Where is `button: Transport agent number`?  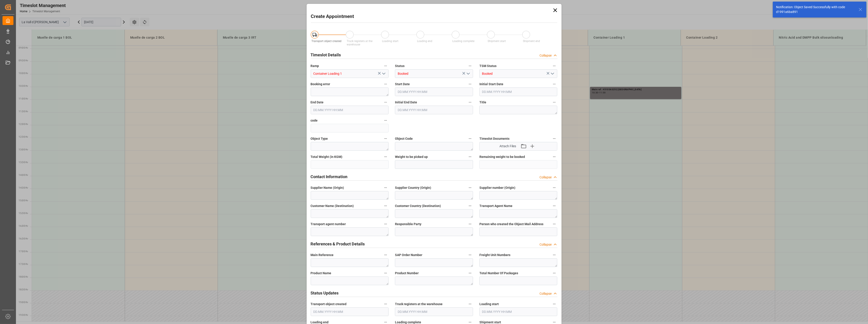
button: Transport agent number is located at coordinates (385, 224).